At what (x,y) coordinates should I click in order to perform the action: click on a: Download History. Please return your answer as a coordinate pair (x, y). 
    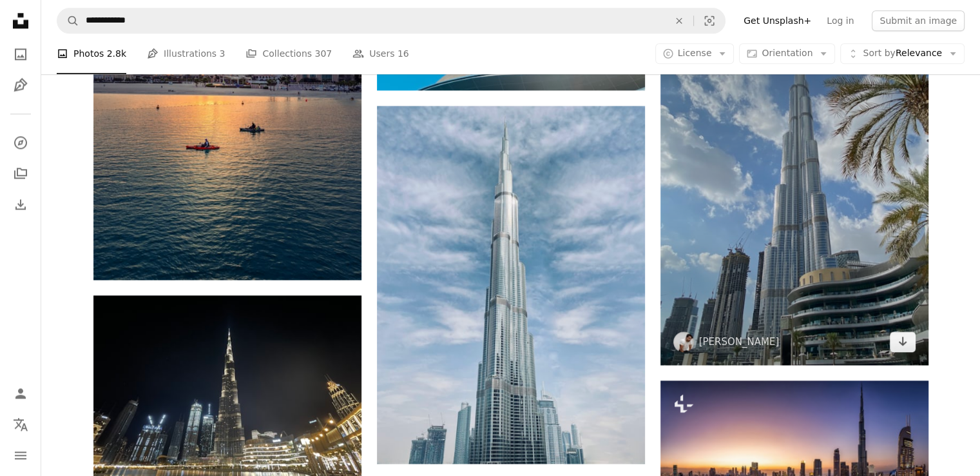
    Looking at the image, I should click on (20, 205).